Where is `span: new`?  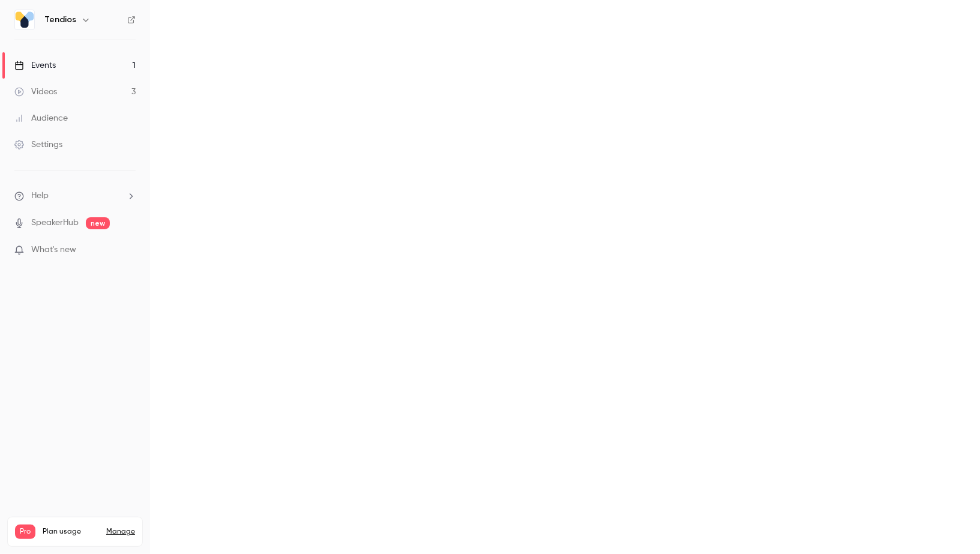
span: new is located at coordinates (98, 223).